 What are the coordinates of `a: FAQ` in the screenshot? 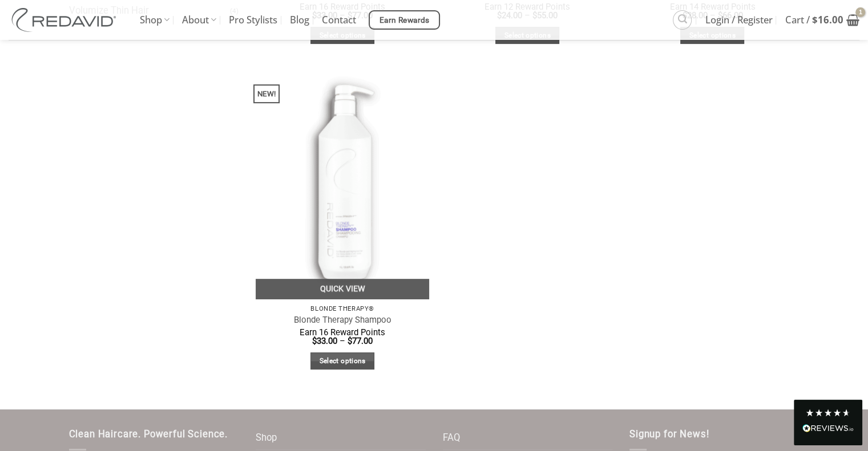 It's located at (451, 438).